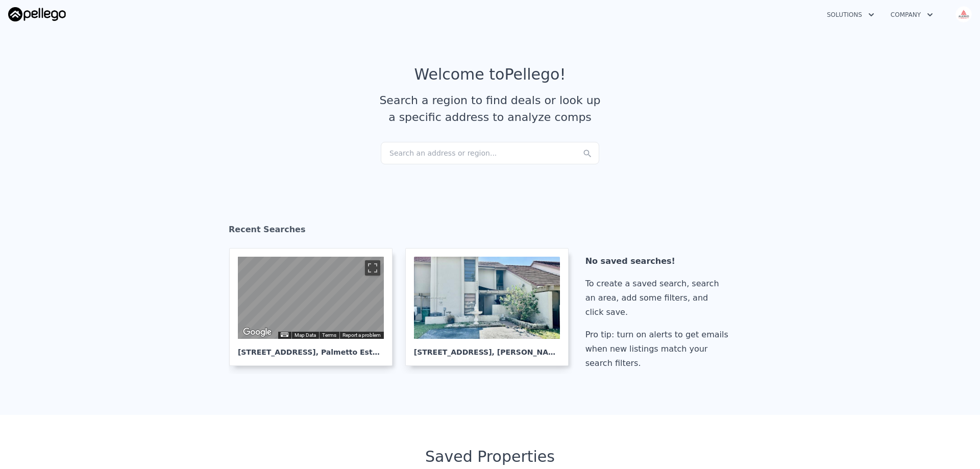 This screenshot has height=469, width=980. I want to click on div: Recent Searches, so click(490, 231).